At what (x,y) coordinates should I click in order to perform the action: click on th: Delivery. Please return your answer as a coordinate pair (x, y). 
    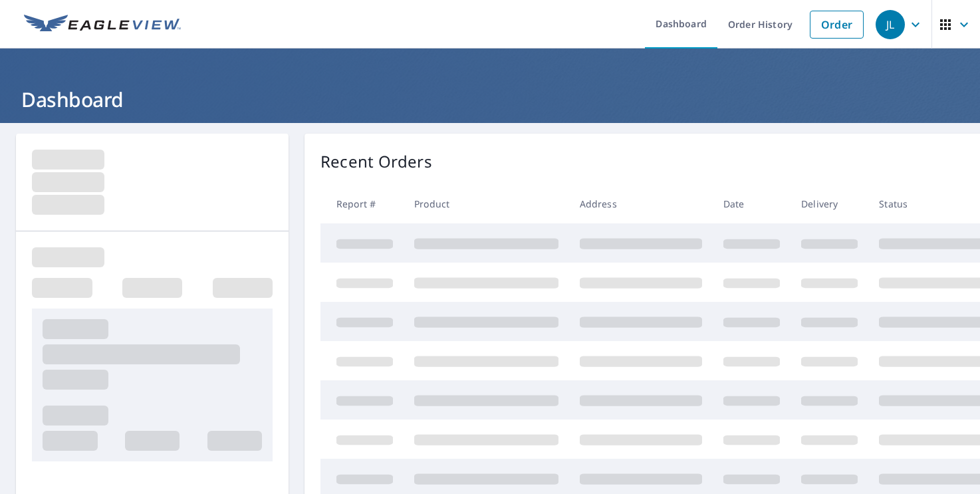
    Looking at the image, I should click on (829, 203).